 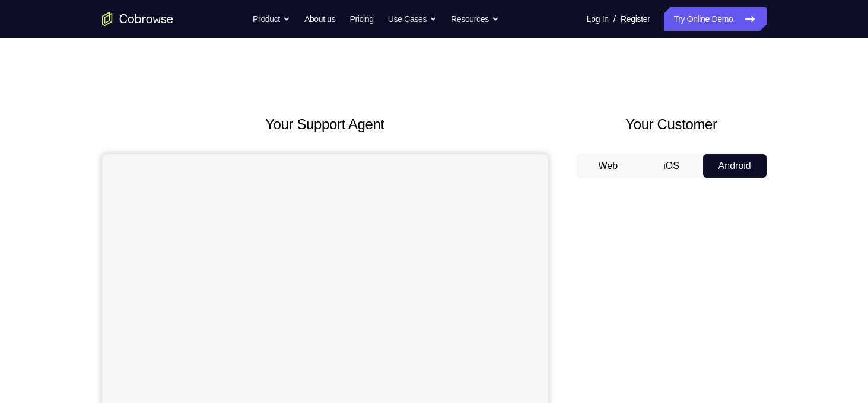 I want to click on a: Register, so click(x=635, y=19).